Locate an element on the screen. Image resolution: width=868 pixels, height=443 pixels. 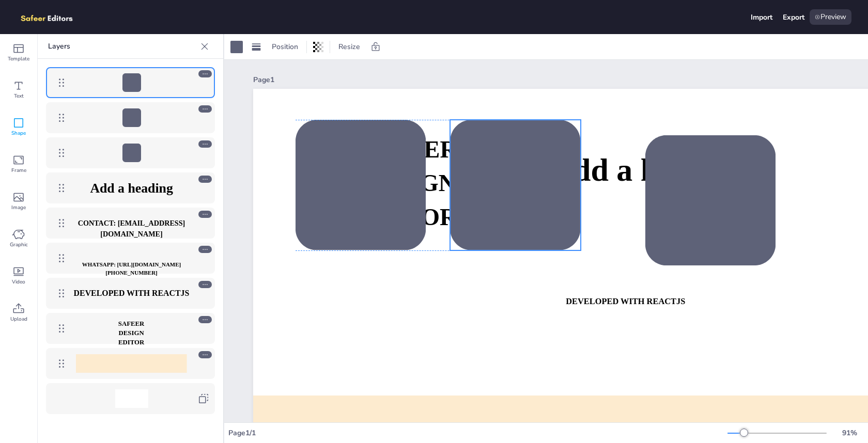
div: Export is located at coordinates (794, 17).